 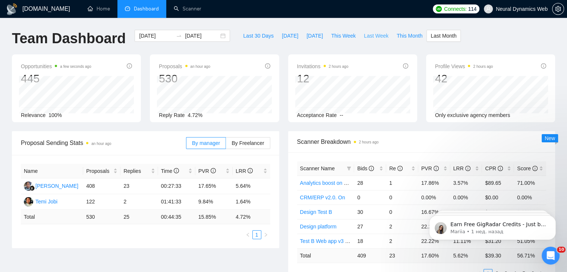 I want to click on span: swap-right, so click(x=179, y=36).